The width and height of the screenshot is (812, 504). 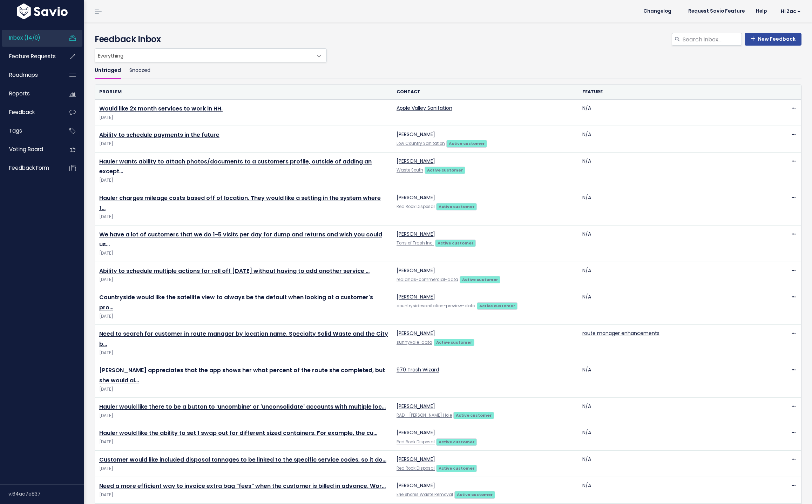 I want to click on th: Contact, so click(x=485, y=92).